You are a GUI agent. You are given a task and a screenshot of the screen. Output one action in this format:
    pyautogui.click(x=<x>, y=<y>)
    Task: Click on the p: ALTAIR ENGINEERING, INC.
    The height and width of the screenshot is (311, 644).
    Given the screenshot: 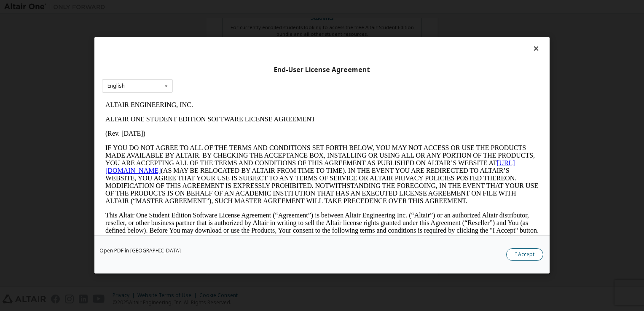 What is the action you would take?
    pyautogui.click(x=220, y=7)
    